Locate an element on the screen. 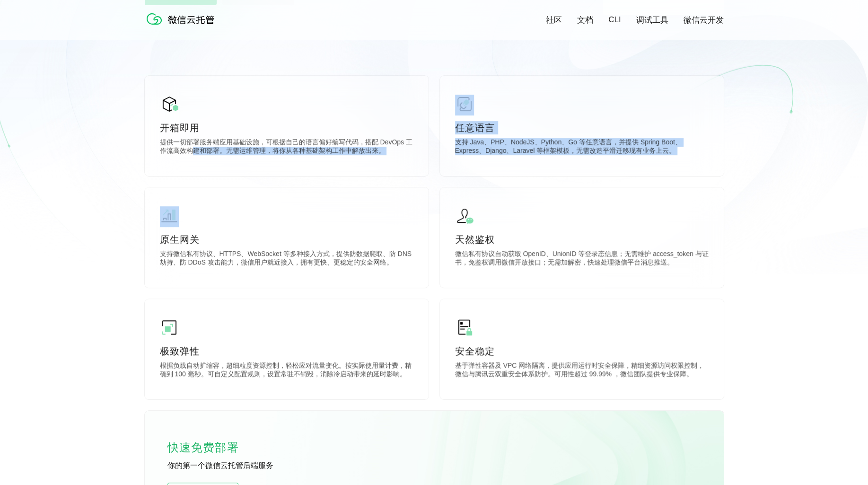 The width and height of the screenshot is (868, 485). a: 微信云托管 is located at coordinates (183, 25).